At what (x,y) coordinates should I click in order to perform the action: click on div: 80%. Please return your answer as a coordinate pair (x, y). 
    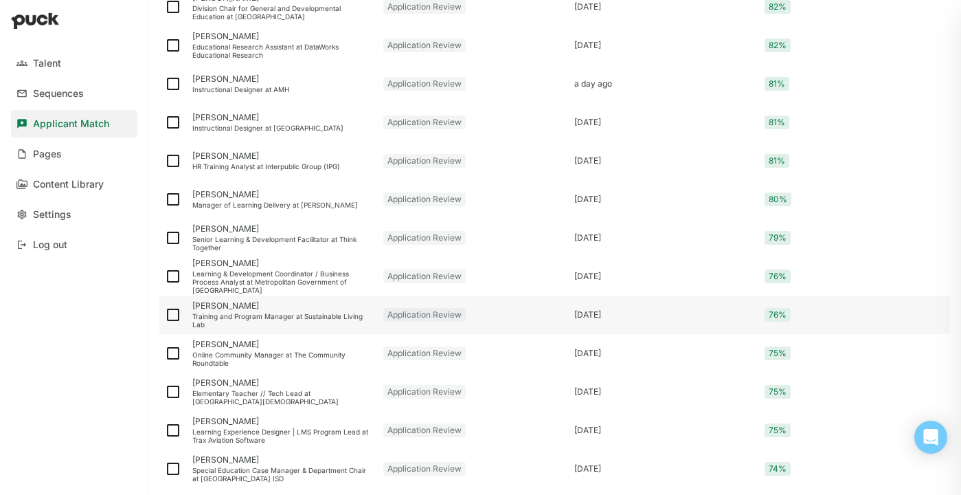
    Looking at the image, I should click on (778, 199).